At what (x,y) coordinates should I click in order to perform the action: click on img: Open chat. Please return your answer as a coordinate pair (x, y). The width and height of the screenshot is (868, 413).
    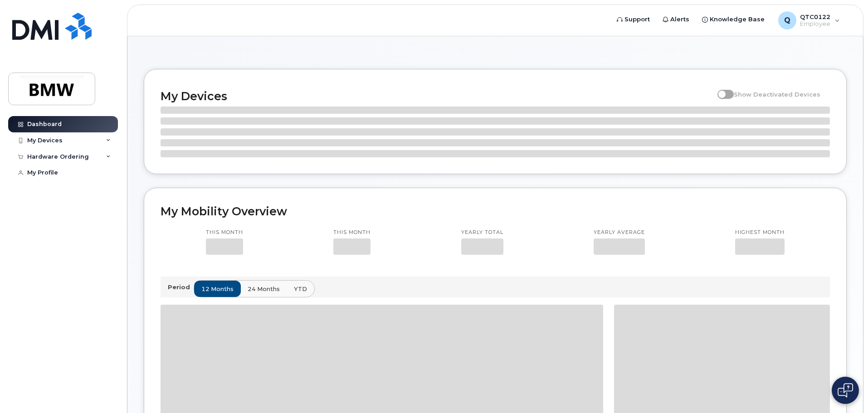
    Looking at the image, I should click on (846, 390).